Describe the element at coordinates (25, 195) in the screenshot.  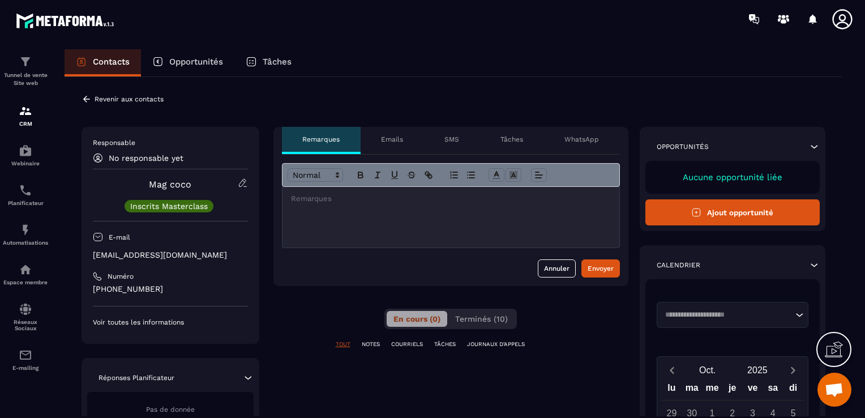
I see `a: schedulerschedulerPlanificateur` at that location.